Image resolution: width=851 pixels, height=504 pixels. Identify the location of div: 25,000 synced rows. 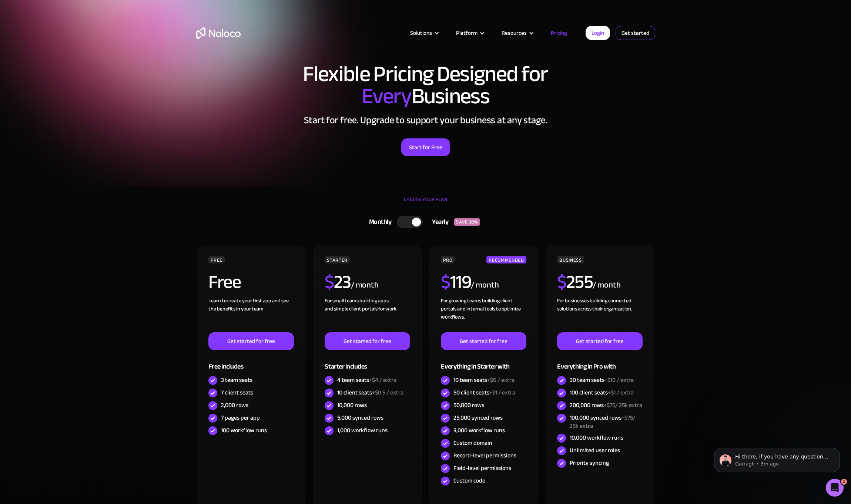
(477, 418).